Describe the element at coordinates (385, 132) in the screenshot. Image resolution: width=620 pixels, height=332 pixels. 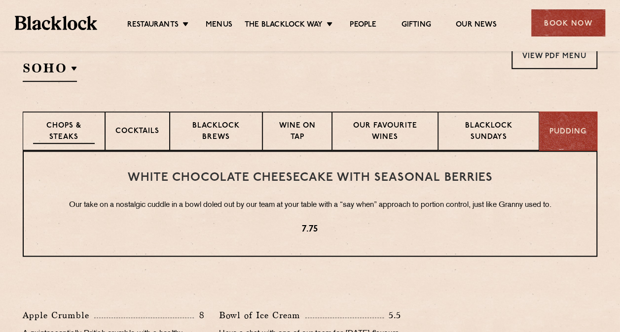
I see `p: Our favourite wines` at that location.